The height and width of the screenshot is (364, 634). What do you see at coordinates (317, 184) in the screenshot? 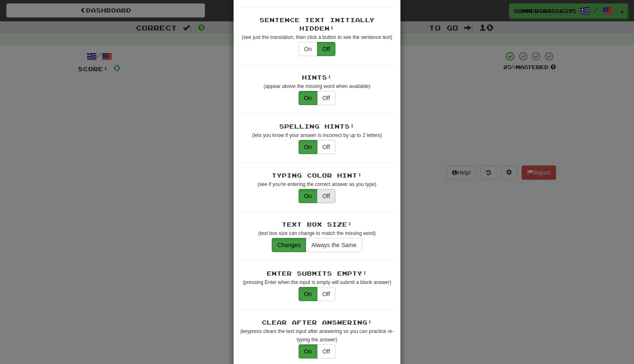
I see `small: (see if you're entering the correct answer as you type)` at bounding box center [317, 184].